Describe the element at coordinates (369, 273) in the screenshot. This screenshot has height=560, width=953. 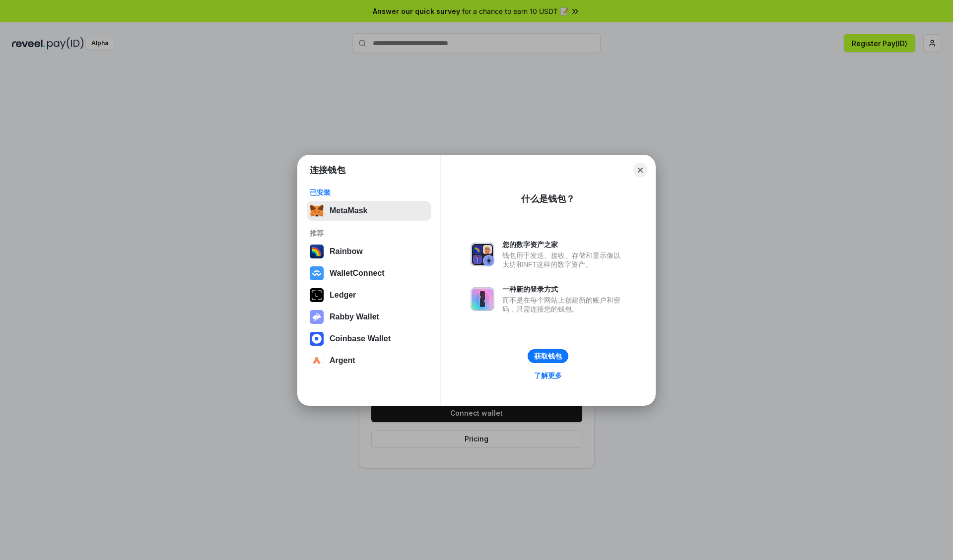
I see `button: WalletConnect` at that location.